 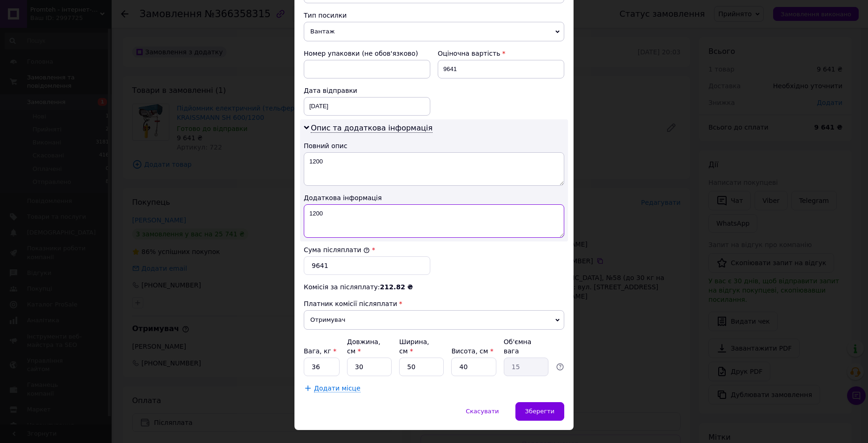 I want to click on div: Додаткова інформація, so click(x=434, y=198).